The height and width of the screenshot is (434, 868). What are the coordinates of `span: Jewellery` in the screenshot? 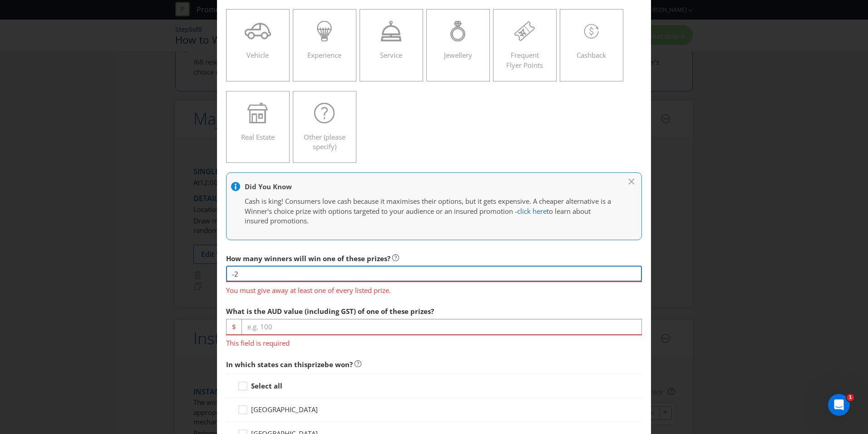 It's located at (458, 55).